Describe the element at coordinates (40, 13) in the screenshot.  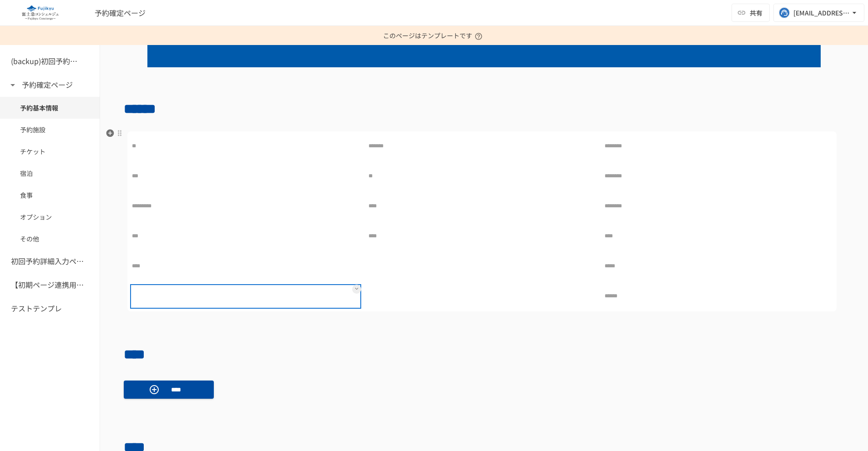
I see `img: eQeGXtYPV2fEKIA3pizDiVdzO5gJTl2ahLbsPaD2E4R` at that location.